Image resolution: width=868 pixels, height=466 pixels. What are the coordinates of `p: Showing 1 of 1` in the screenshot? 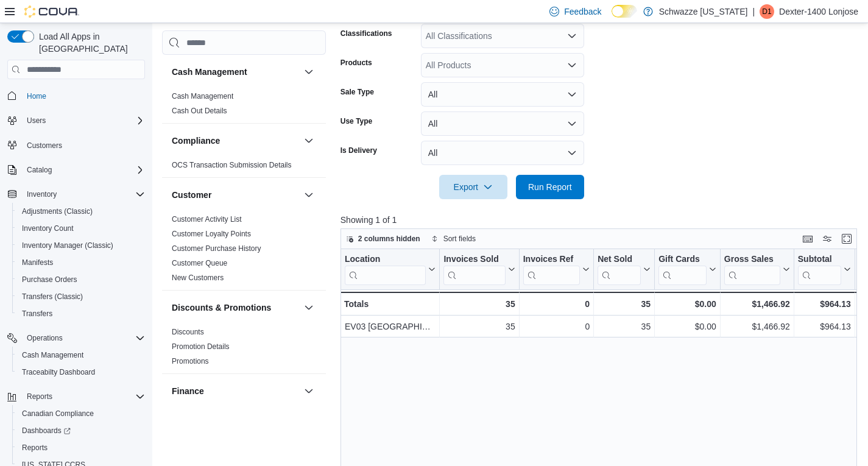 It's located at (601, 220).